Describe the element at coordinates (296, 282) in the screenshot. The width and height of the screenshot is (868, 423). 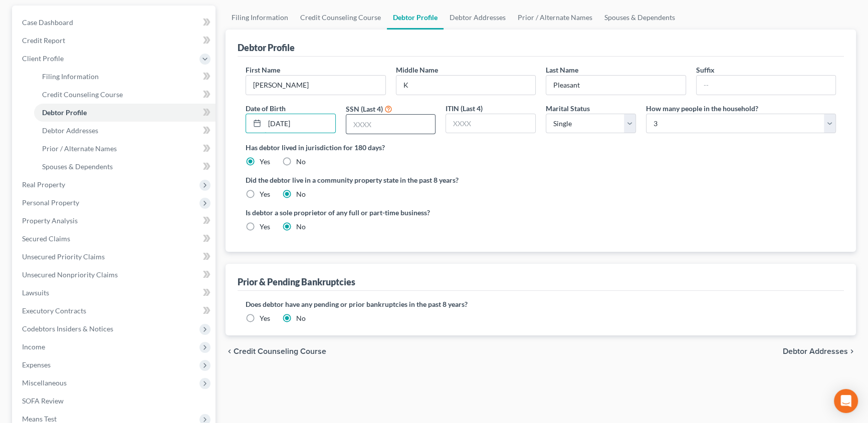
I see `div: Prior & Pending Bankruptcies` at that location.